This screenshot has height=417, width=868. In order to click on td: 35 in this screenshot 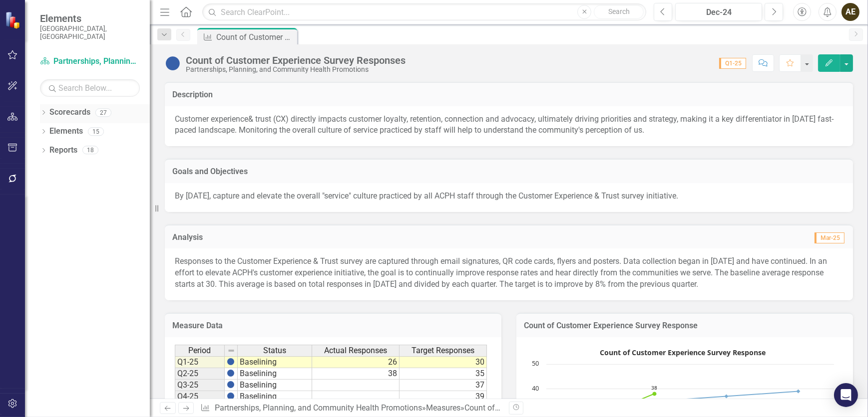, I will do `click(443, 374)`.